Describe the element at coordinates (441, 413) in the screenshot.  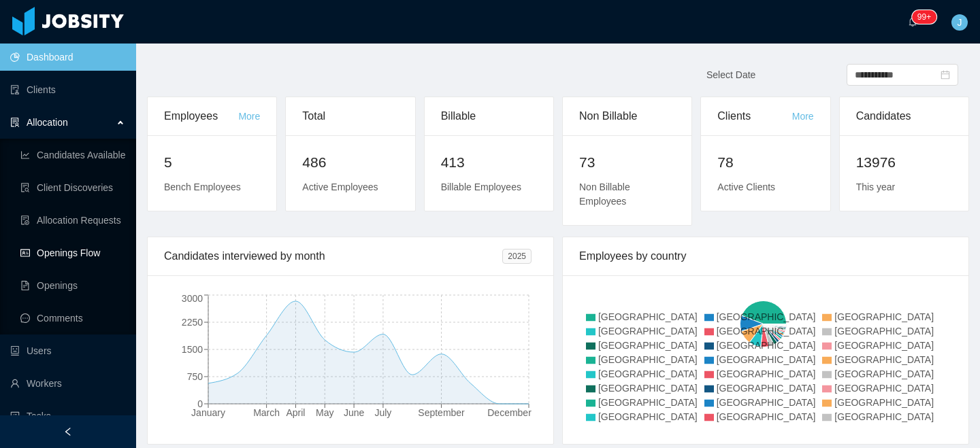
I see `tspan: September` at that location.